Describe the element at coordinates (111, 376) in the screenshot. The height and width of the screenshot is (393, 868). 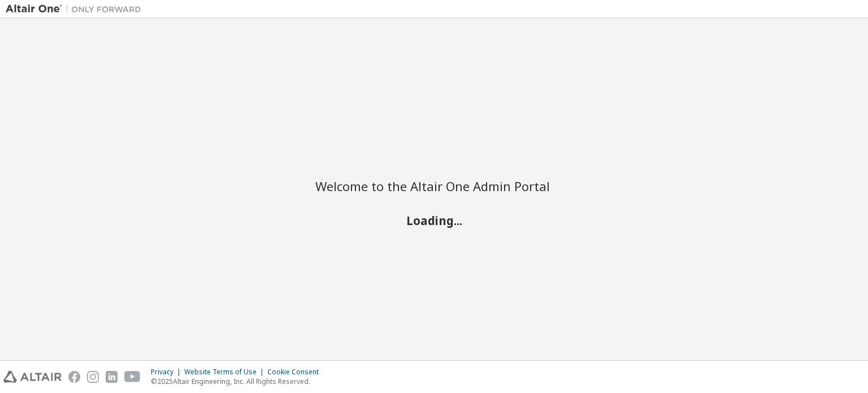
I see `img: linkedin.svg` at that location.